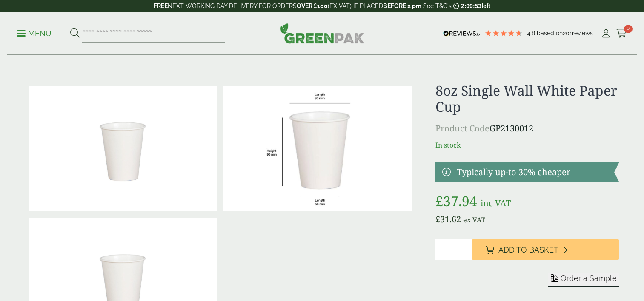 This screenshot has width=644, height=301. What do you see at coordinates (34, 33) in the screenshot?
I see `a: Menu` at bounding box center [34, 33].